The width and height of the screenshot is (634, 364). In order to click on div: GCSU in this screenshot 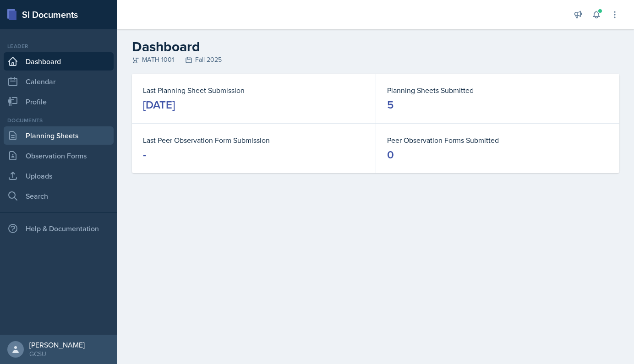, I will do `click(57, 354)`.